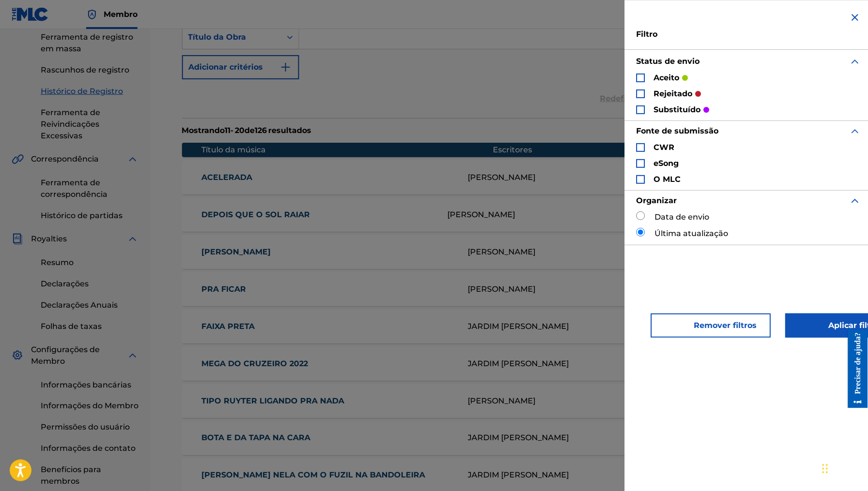 The width and height of the screenshot is (868, 491). I want to click on font: Folhas de taxas, so click(71, 327).